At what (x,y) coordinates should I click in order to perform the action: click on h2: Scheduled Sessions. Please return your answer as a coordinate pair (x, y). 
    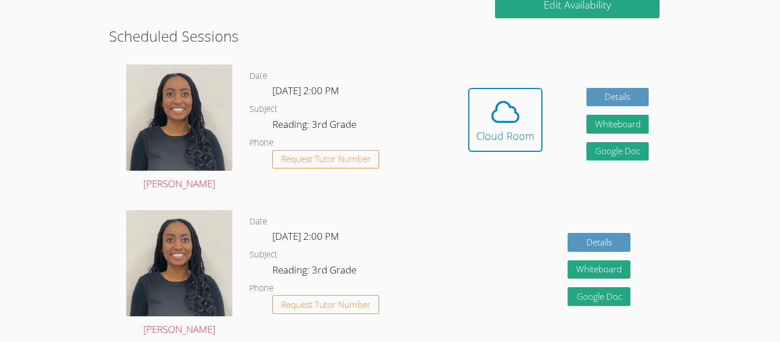
    Looking at the image, I should click on (390, 36).